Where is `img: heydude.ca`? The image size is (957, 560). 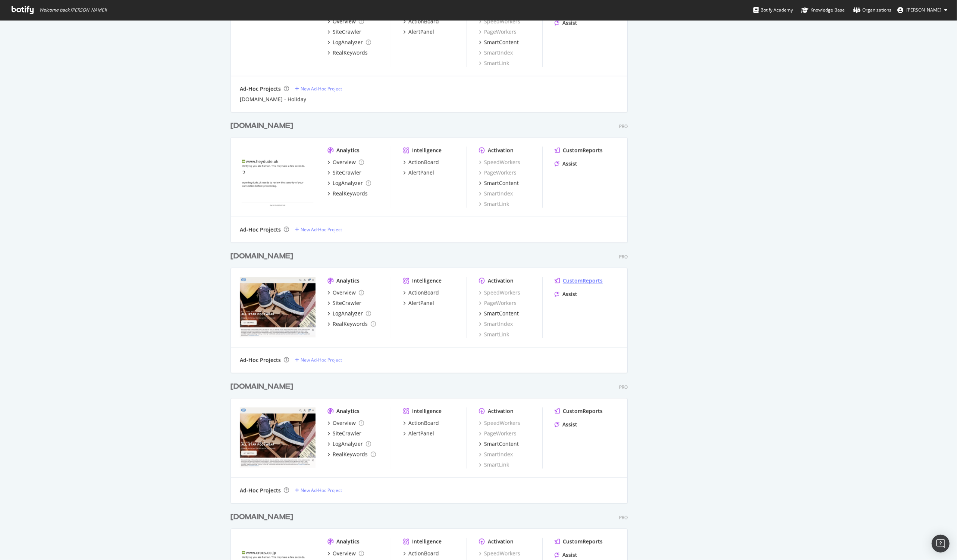
img: heydude.ca is located at coordinates (277, 438).